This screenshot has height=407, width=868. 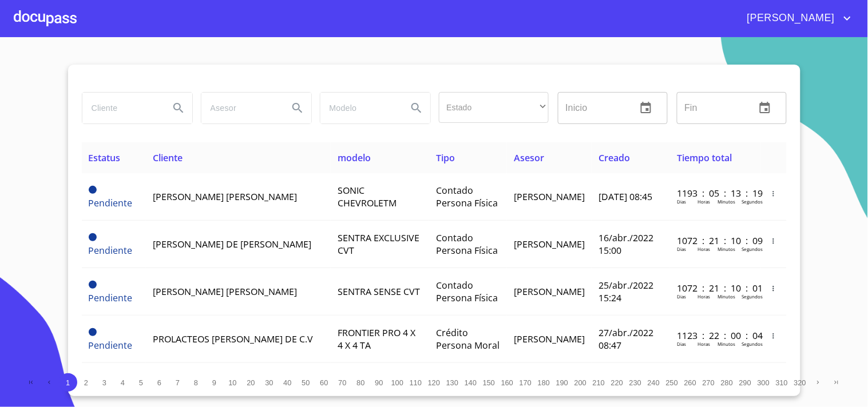 What do you see at coordinates (379, 292) in the screenshot?
I see `span: SENTRA SENSE CVT` at bounding box center [379, 292].